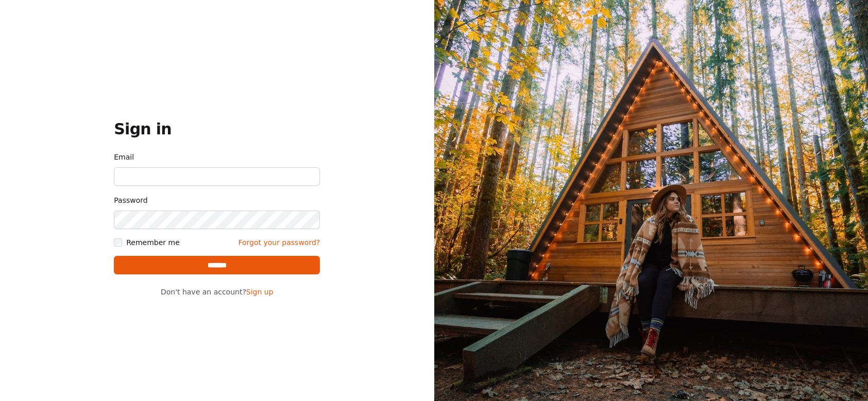  Describe the element at coordinates (153, 243) in the screenshot. I see `label: Remember me` at that location.